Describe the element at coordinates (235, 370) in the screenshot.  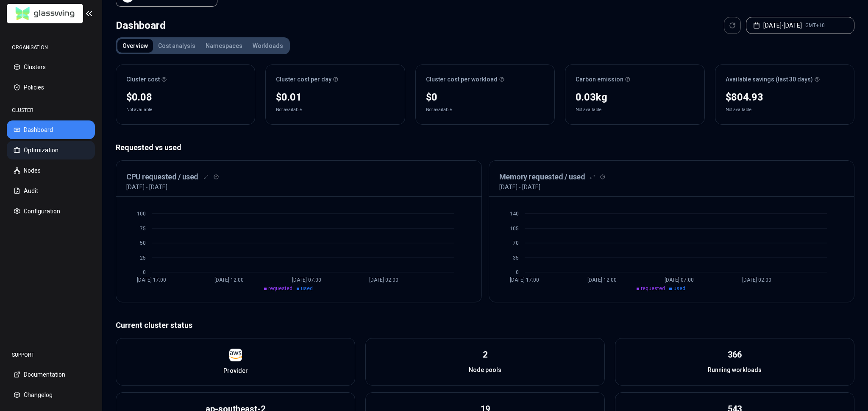
I see `span: Provider` at that location.